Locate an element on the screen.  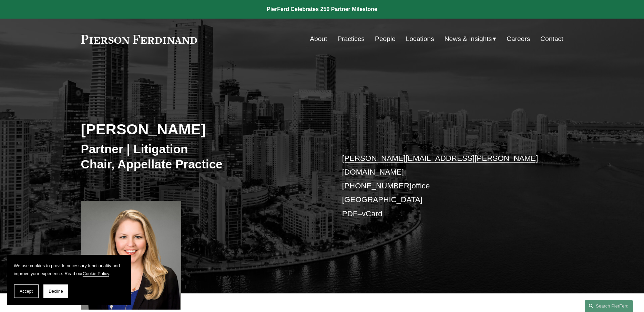
a: vCard is located at coordinates (372, 214).